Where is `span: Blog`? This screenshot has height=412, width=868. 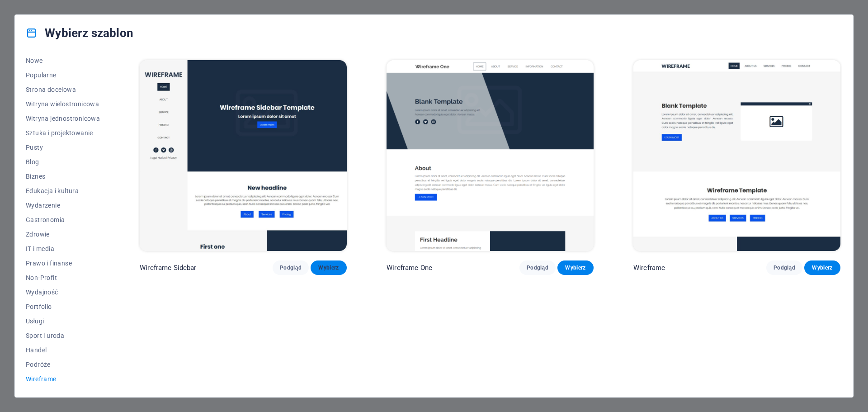 span: Blog is located at coordinates (63, 162).